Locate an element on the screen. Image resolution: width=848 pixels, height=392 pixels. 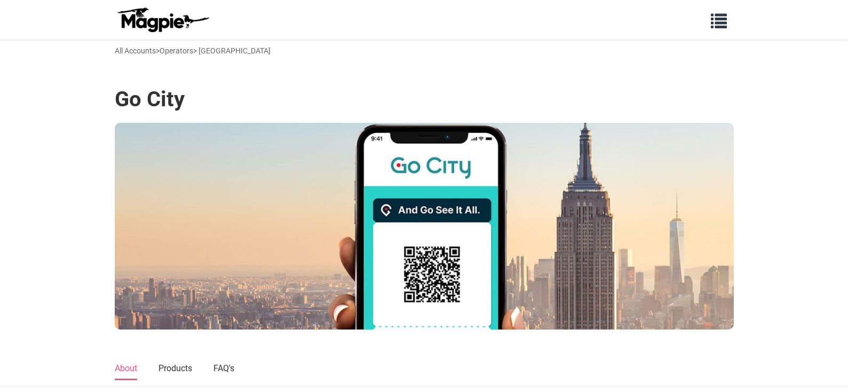
h1: Go City is located at coordinates (150, 99).